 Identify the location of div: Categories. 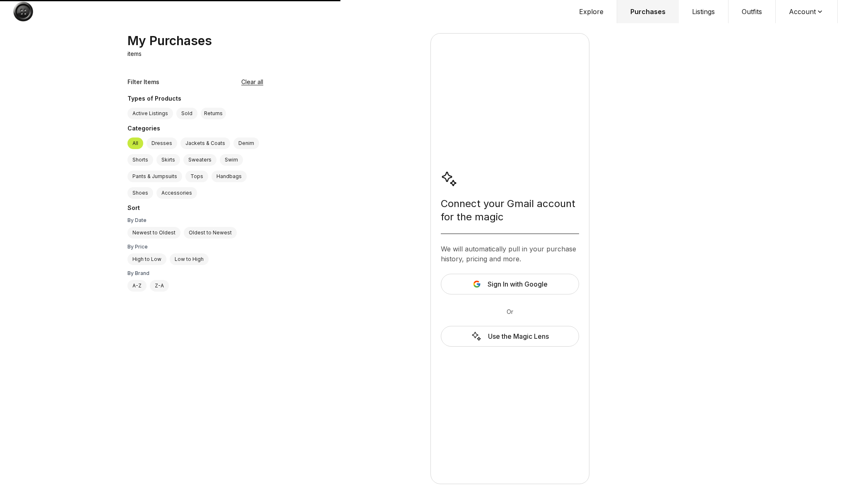
(195, 129).